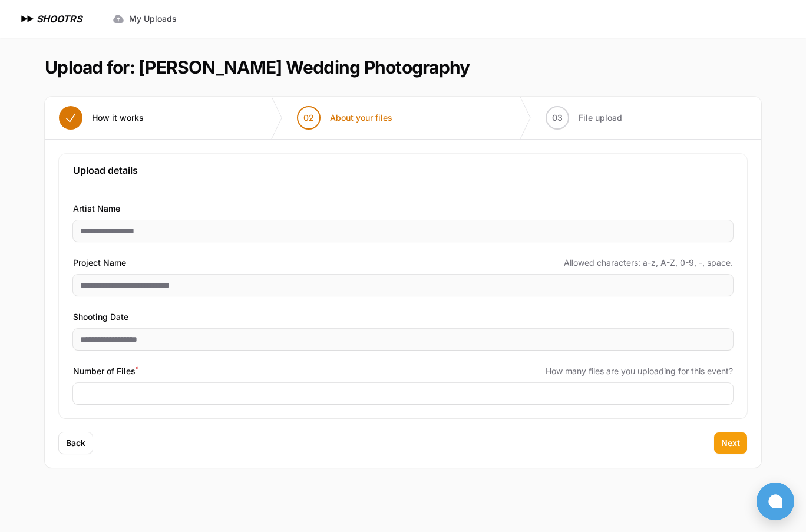 The height and width of the screenshot is (532, 806). Describe the element at coordinates (361, 118) in the screenshot. I see `span: About your files` at that location.